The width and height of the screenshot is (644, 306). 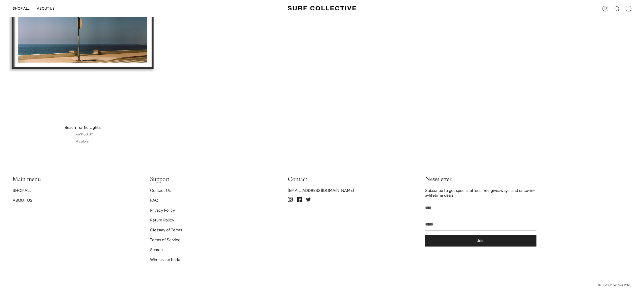 I want to click on a: Search, so click(x=157, y=250).